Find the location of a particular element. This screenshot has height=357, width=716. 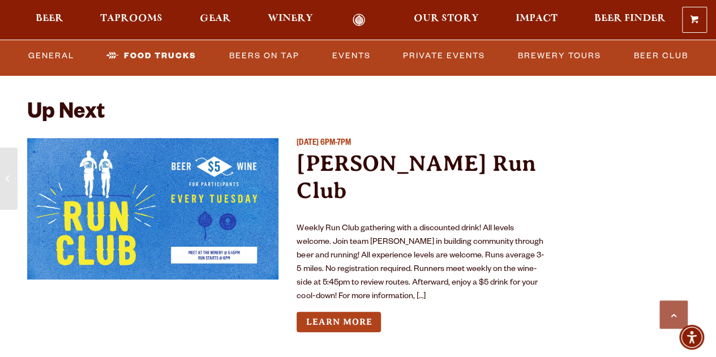

a: Brewery Tours is located at coordinates (559, 55).